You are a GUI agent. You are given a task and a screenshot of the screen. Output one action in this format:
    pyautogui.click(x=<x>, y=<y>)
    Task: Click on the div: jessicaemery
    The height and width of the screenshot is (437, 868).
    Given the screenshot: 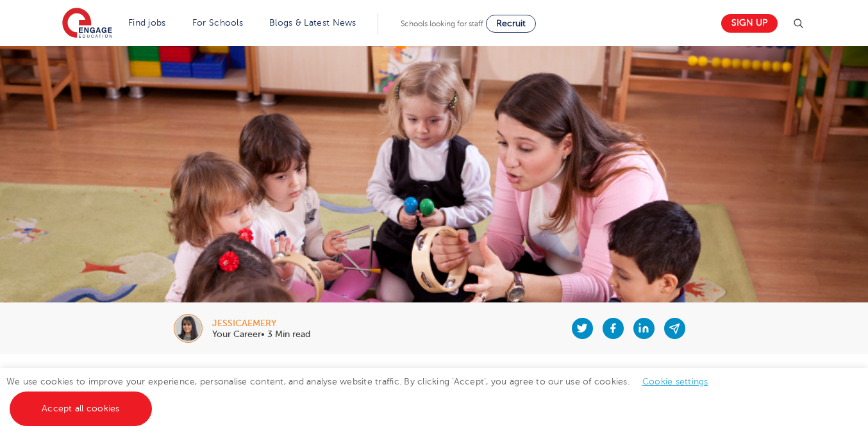 What is the action you would take?
    pyautogui.click(x=261, y=323)
    